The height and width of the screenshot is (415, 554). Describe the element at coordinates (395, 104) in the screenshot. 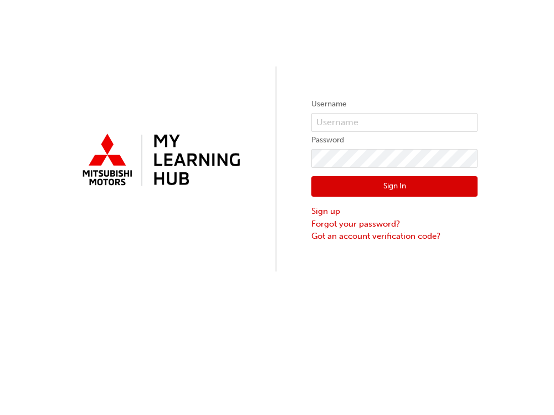

I see `label: Username` at that location.